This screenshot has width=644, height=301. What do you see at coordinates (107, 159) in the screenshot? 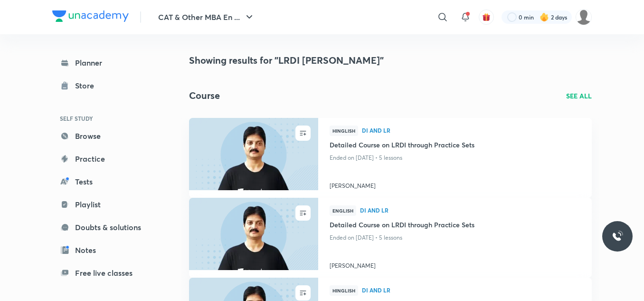
I see `a: Practice` at bounding box center [107, 159].